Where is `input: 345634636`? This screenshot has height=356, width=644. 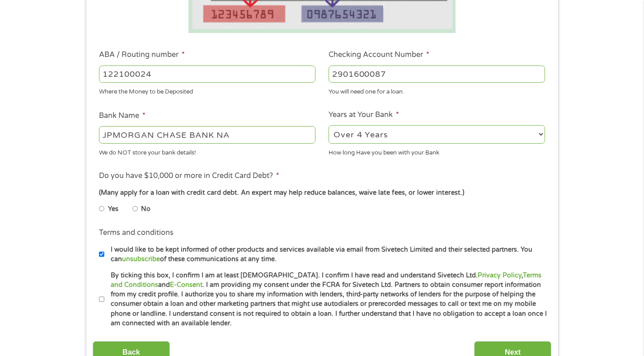 input: 345634636 is located at coordinates (437, 74).